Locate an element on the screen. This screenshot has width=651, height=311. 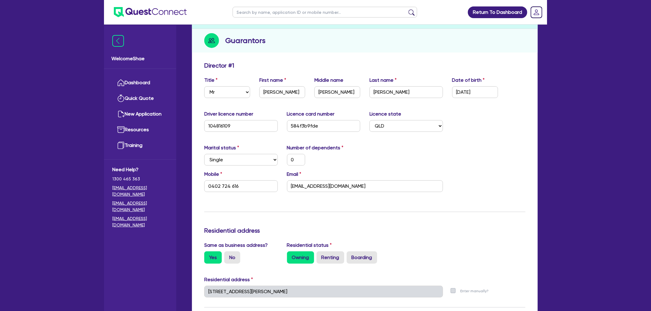
label: Number of dependents is located at coordinates (315, 148).